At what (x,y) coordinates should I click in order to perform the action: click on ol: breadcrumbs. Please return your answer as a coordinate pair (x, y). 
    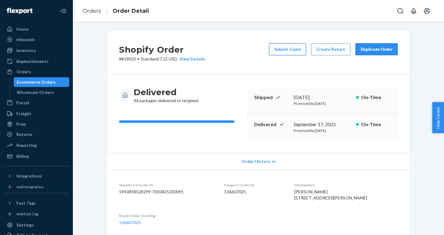
    Looking at the image, I should click on (116, 11).